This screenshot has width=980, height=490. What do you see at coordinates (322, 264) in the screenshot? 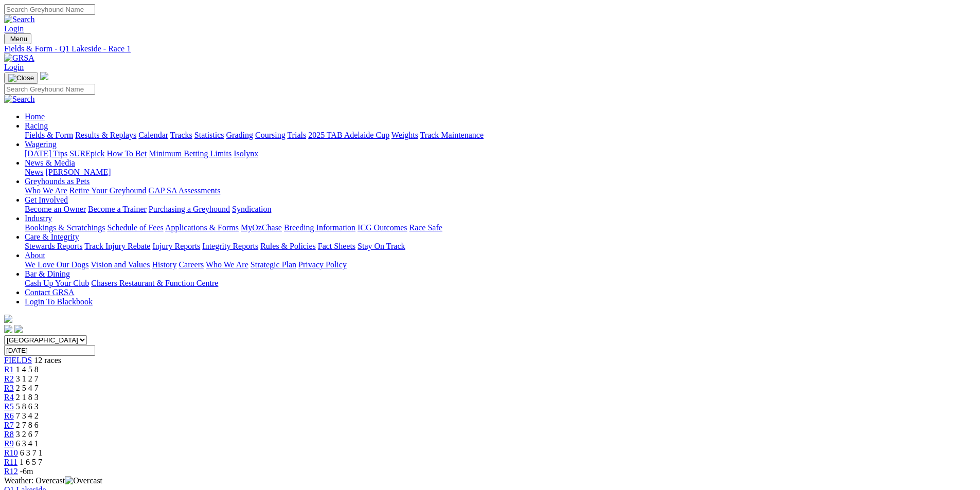
I see `a: Privacy Policy` at bounding box center [322, 264].